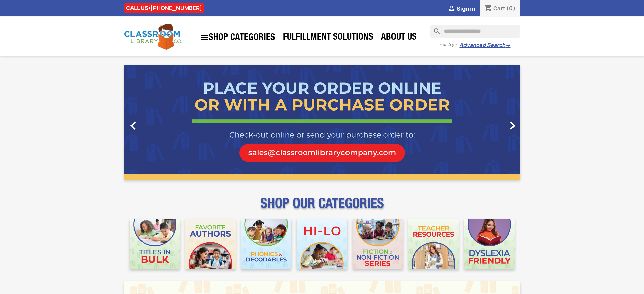 The width and height of the screenshot is (644, 294). What do you see at coordinates (238, 37) in the screenshot?
I see `a: SHOP CATEGORIES` at bounding box center [238, 37].